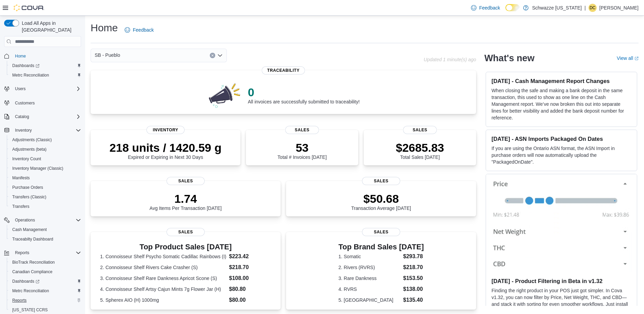 The image size is (644, 314). What do you see at coordinates (43, 56) in the screenshot?
I see `button: Home` at bounding box center [43, 56].